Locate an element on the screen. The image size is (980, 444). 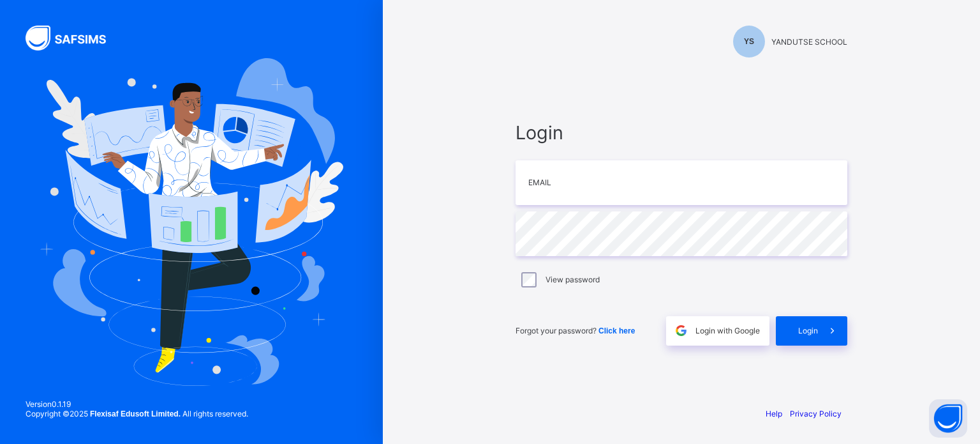
img: SAFSIMS Logo is located at coordinates (74, 38).